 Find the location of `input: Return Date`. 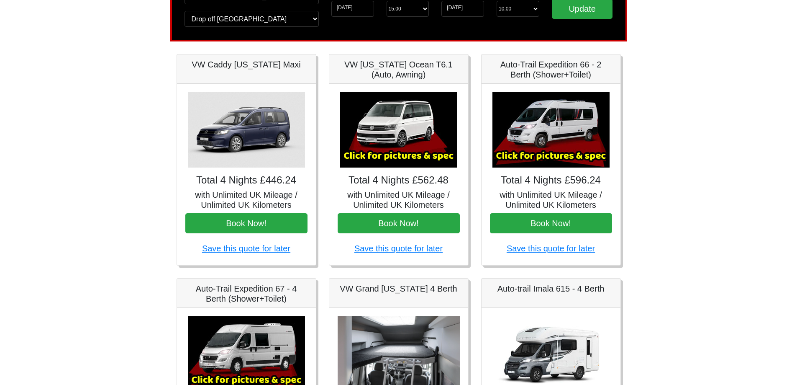

input: Return Date is located at coordinates (463, 9).